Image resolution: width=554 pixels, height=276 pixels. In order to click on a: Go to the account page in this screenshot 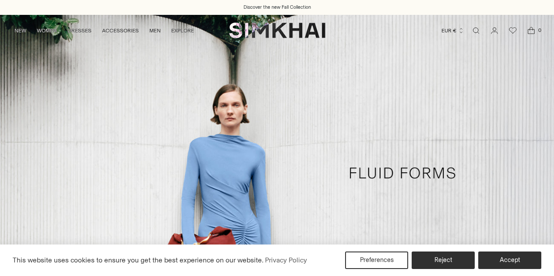, I will do `click(494, 31)`.